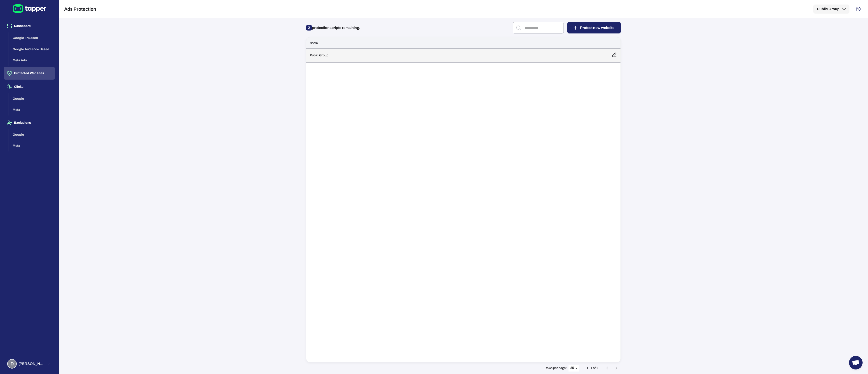  What do you see at coordinates (29, 122) in the screenshot?
I see `a: Exclusions` at bounding box center [29, 122].